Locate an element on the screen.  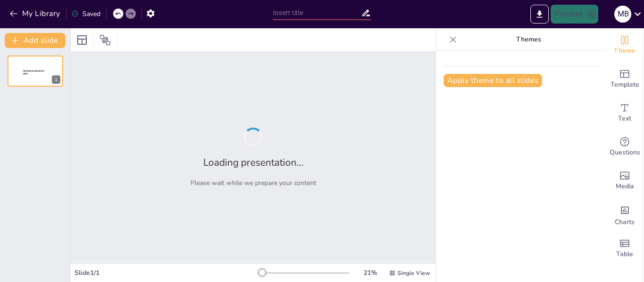
div: Add images, graphics, shapes or video is located at coordinates (624, 181).